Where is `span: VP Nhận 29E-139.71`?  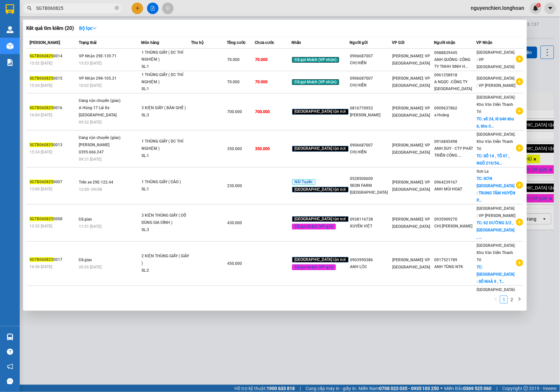
span: VP Nhận 29E-139.71 is located at coordinates (97, 56).